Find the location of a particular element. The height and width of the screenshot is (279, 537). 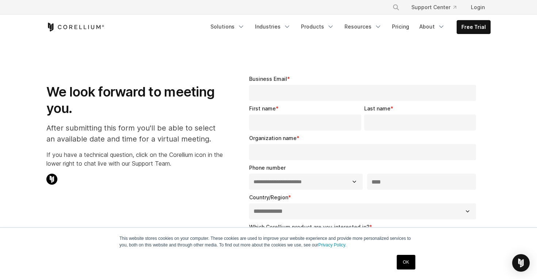

a: Resources is located at coordinates (363, 27).